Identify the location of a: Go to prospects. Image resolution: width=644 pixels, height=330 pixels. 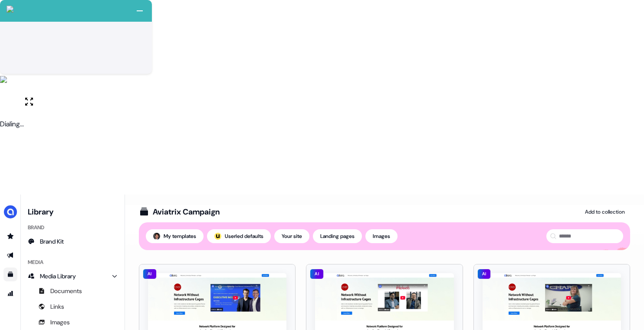
(11, 236).